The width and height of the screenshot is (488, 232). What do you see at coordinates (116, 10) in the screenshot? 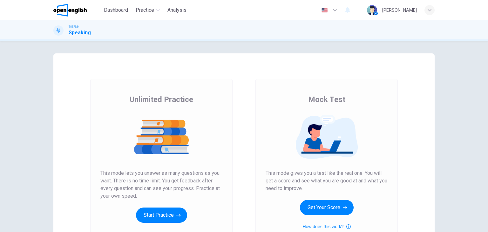
I see `a: Dashboard` at bounding box center [116, 10].